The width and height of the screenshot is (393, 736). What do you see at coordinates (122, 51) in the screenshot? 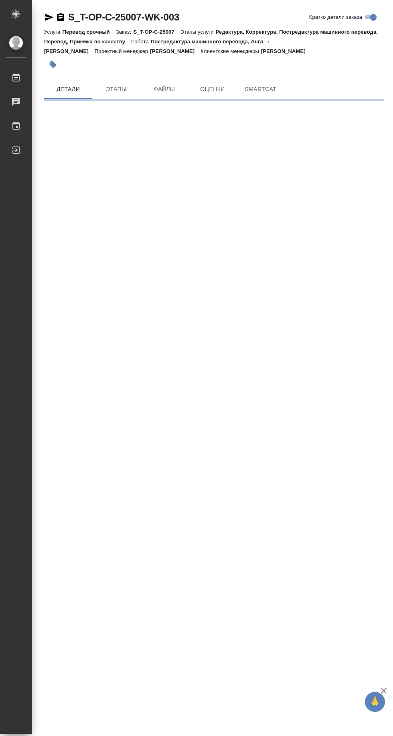
I see `p: Проектный менеджер` at bounding box center [122, 51].